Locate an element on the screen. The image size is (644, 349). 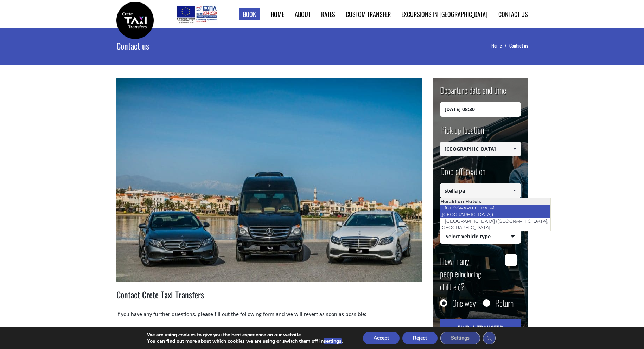
a: Book is located at coordinates (249, 14).